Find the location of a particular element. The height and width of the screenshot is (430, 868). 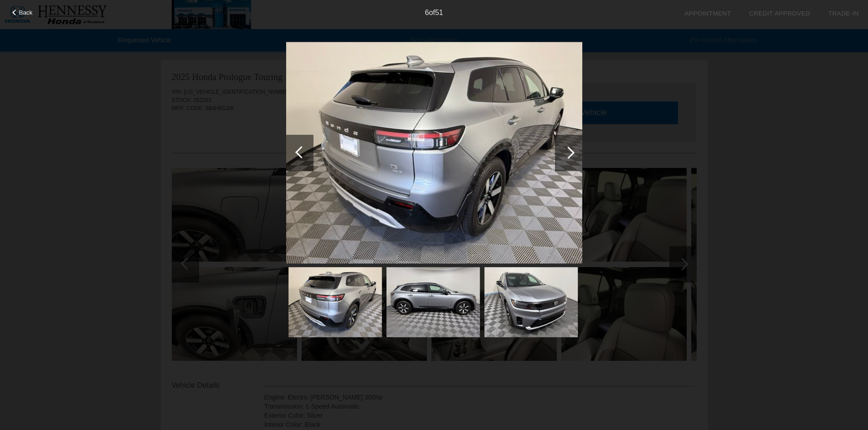

a: Credit Approved is located at coordinates (780, 13).